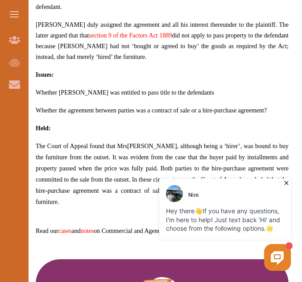 The image size is (302, 282). I want to click on img: Nini, so click(87, 17).